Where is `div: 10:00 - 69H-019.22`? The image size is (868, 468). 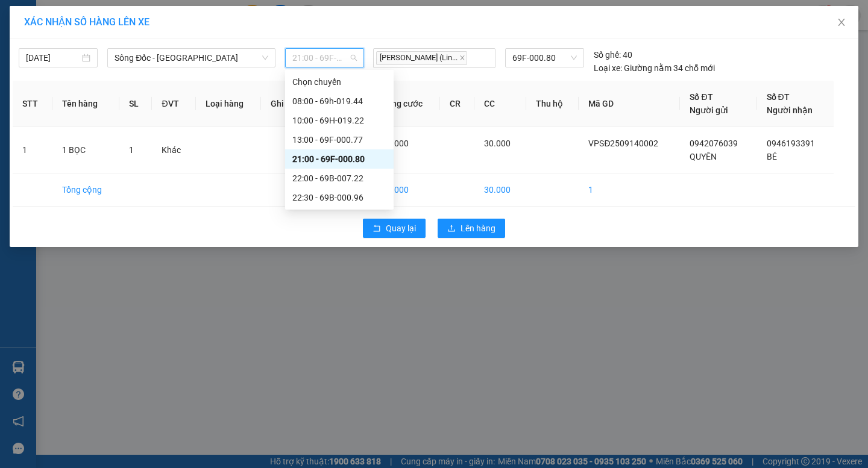 div: 10:00 - 69H-019.22 is located at coordinates (339, 120).